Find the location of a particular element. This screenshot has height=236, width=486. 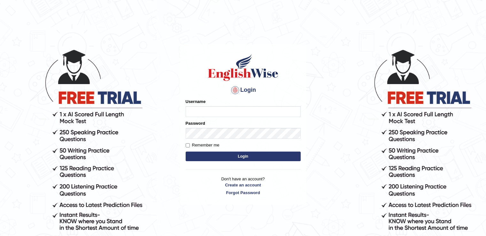

p: Don't have an account? is located at coordinates (243, 186).